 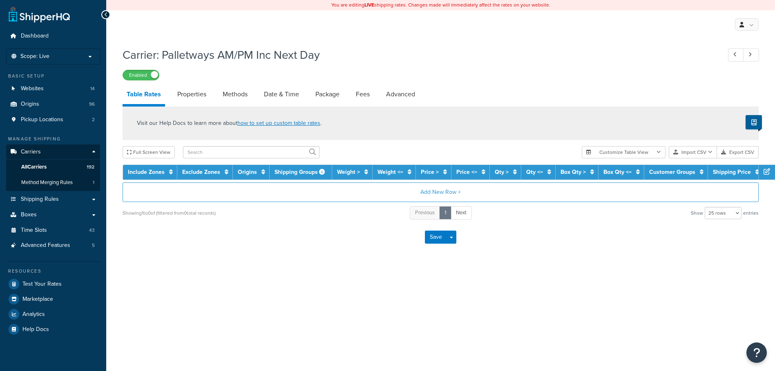 What do you see at coordinates (53, 183) in the screenshot?
I see `a: Method Merging Rules1` at bounding box center [53, 183].